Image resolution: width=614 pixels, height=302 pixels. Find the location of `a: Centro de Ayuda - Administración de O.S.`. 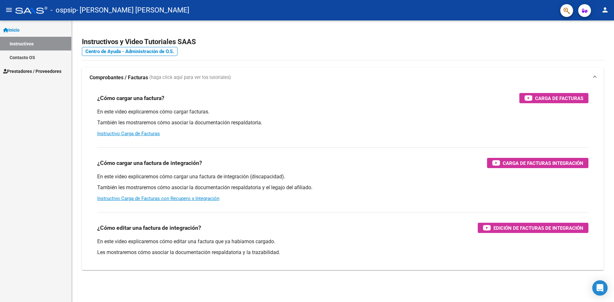

a: Centro de Ayuda - Administración de O.S. is located at coordinates (129, 51).